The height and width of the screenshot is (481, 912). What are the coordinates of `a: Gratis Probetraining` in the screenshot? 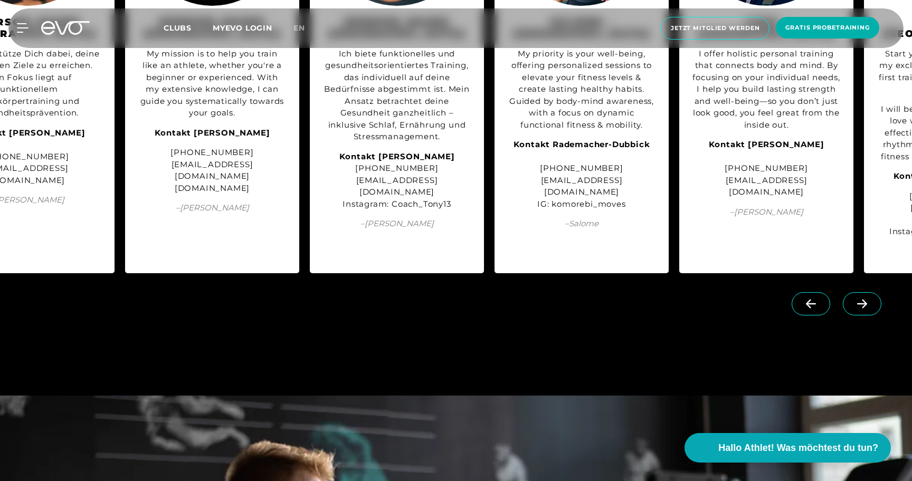 It's located at (827, 28).